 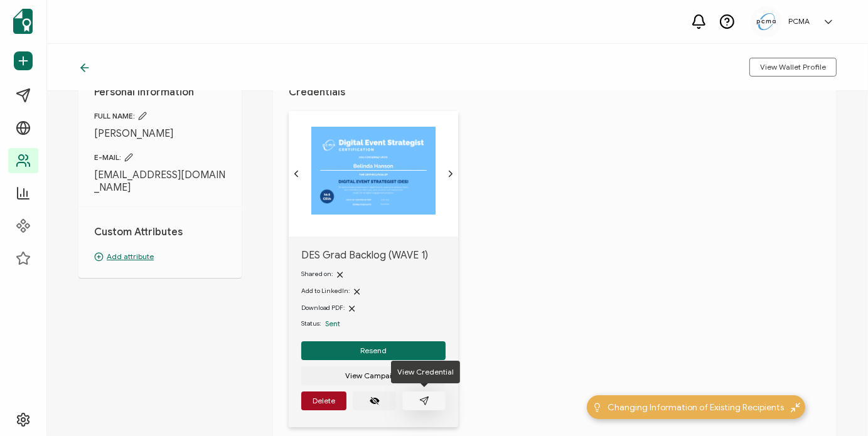 What do you see at coordinates (555, 92) in the screenshot?
I see `h1: Credentials` at bounding box center [555, 92].